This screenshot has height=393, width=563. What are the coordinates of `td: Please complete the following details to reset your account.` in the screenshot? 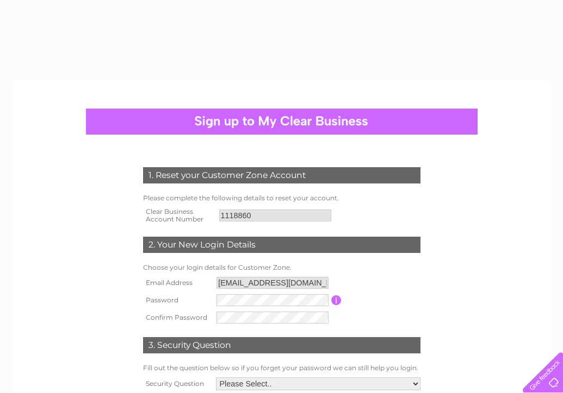 It's located at (282, 198).